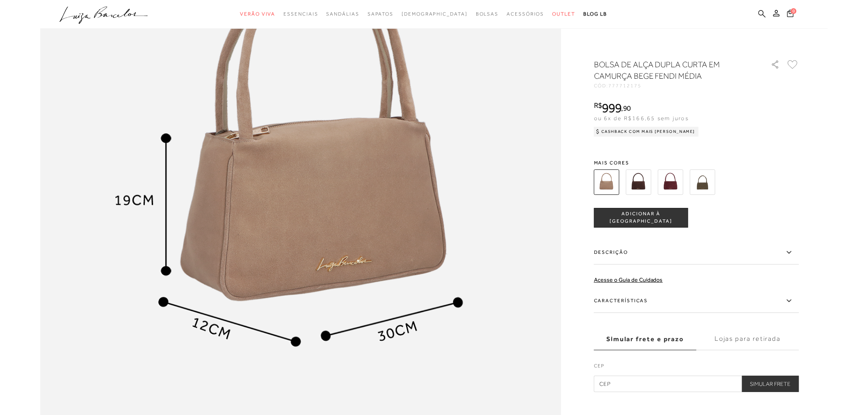 Image resolution: width=868 pixels, height=415 pixels. I want to click on button: 0, so click(791, 14).